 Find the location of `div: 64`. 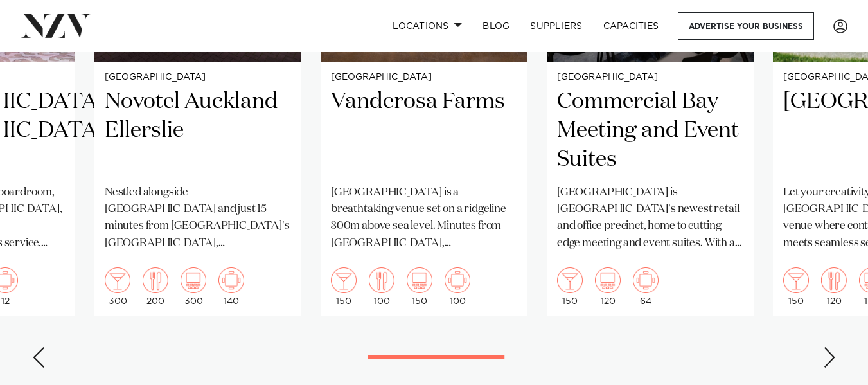

div: 64 is located at coordinates (646, 287).